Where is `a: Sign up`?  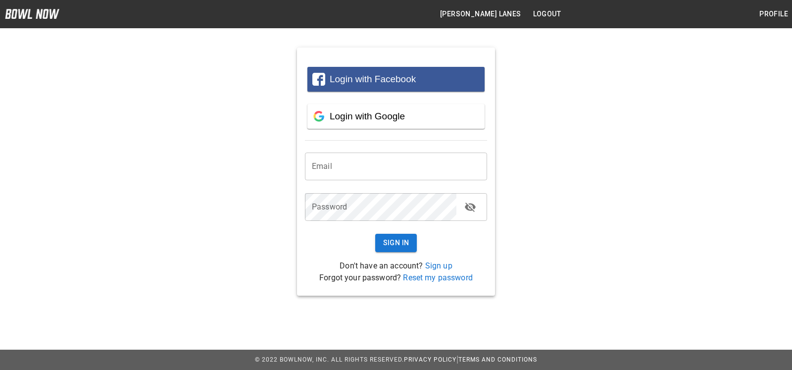 a: Sign up is located at coordinates (439, 265).